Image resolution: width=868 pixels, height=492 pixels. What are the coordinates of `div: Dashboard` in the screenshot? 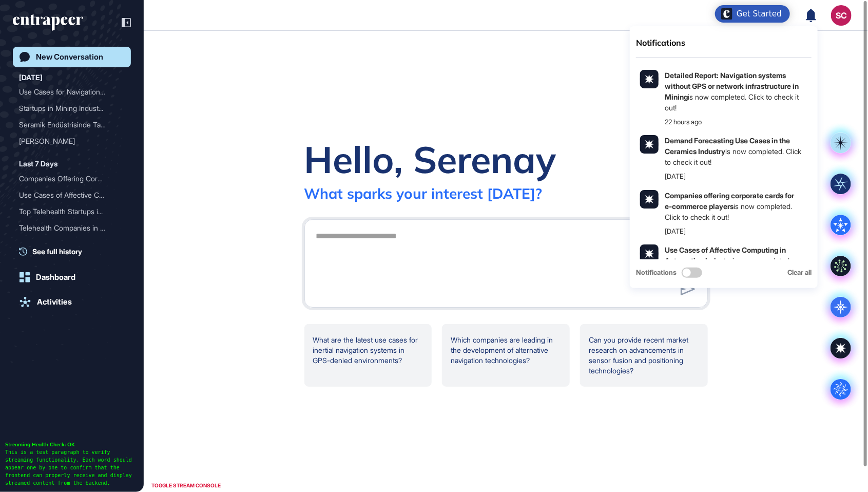 It's located at (55, 277).